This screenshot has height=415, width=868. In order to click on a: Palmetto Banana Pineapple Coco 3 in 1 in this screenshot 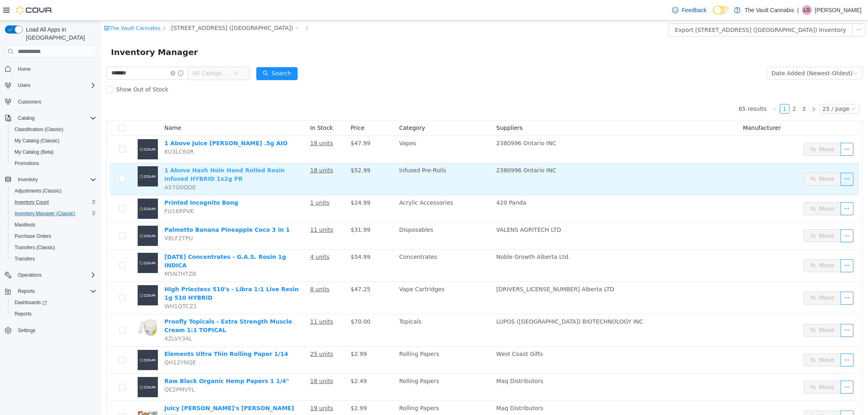, I will do `click(126, 209)`.